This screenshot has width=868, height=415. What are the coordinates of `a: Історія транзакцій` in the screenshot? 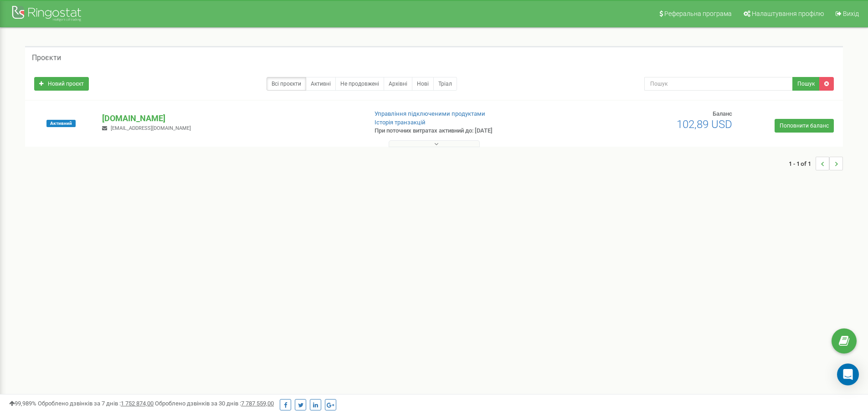 It's located at (400, 122).